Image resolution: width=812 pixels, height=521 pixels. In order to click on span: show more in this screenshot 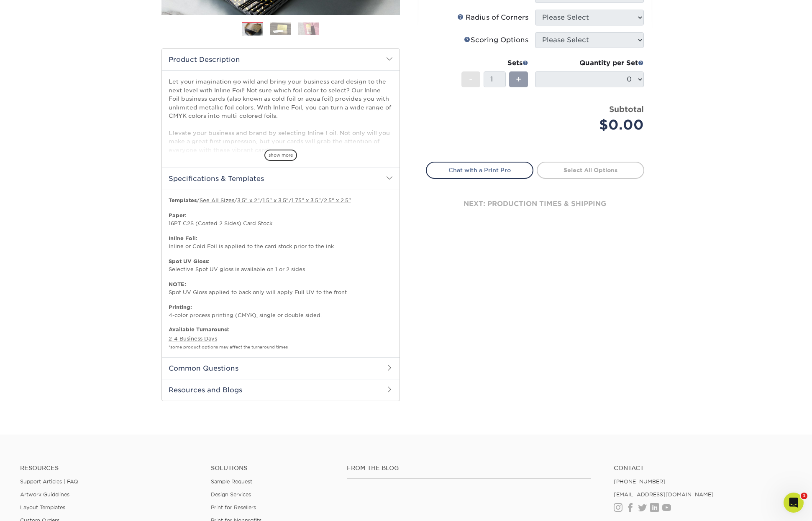, I will do `click(281, 155)`.